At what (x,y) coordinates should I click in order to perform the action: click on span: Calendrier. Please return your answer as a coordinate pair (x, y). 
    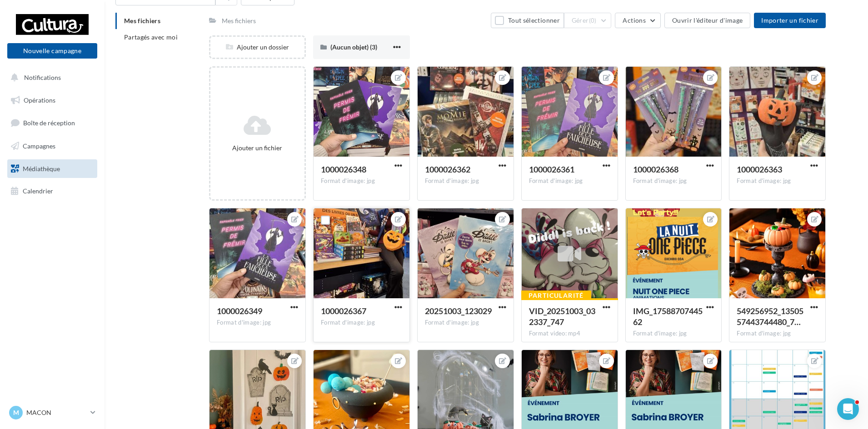
    Looking at the image, I should click on (38, 191).